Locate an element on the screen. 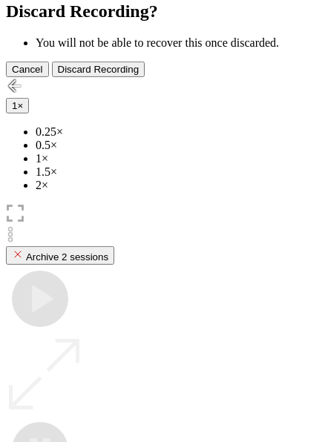 Image resolution: width=325 pixels, height=442 pixels. li: 1.5× is located at coordinates (177, 172).